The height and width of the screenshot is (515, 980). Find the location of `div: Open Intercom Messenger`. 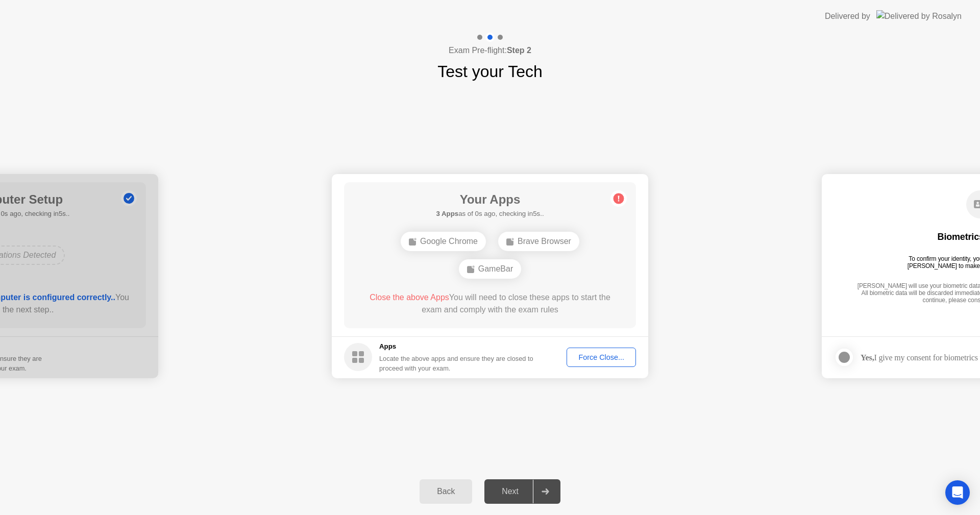

div: Open Intercom Messenger is located at coordinates (958, 493).